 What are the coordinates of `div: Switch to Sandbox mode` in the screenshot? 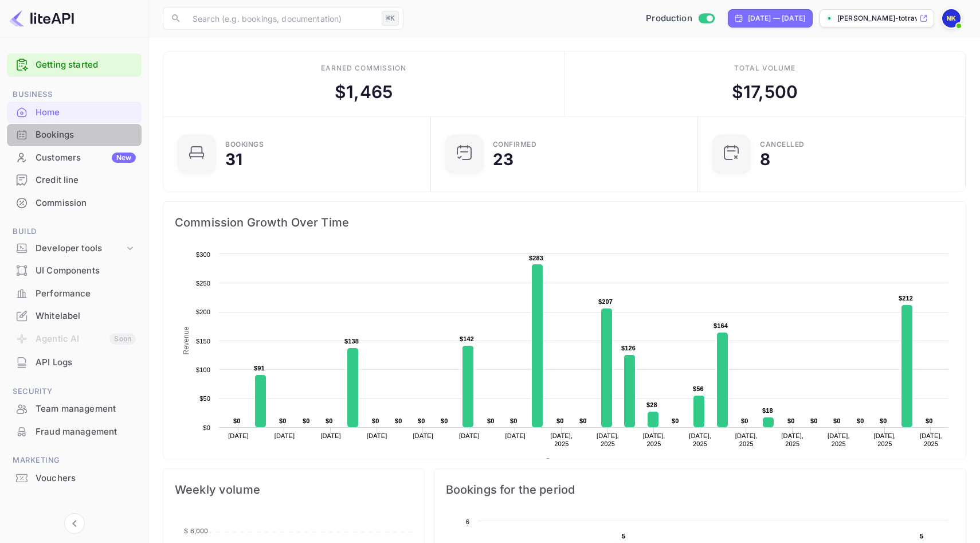 It's located at (679, 18).